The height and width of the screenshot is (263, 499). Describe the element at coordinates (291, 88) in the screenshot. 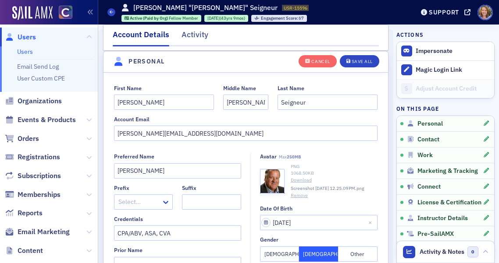

I see `div: Last Name` at that location.